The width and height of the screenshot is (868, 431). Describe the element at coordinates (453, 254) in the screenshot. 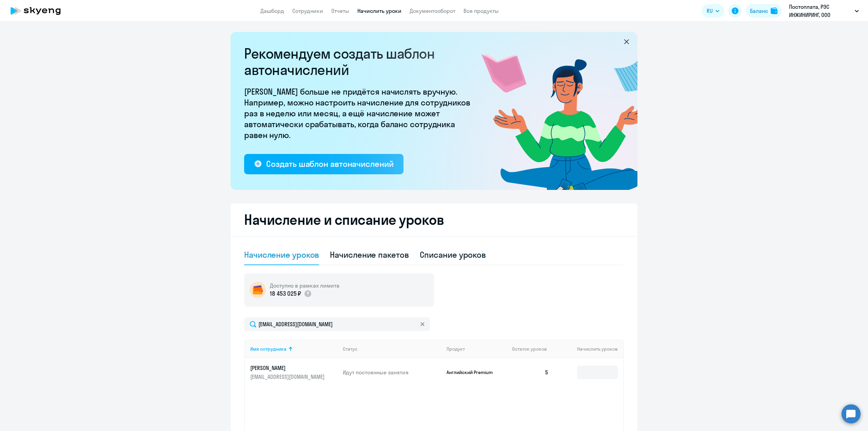

I see `div: Списание уроков` at that location.